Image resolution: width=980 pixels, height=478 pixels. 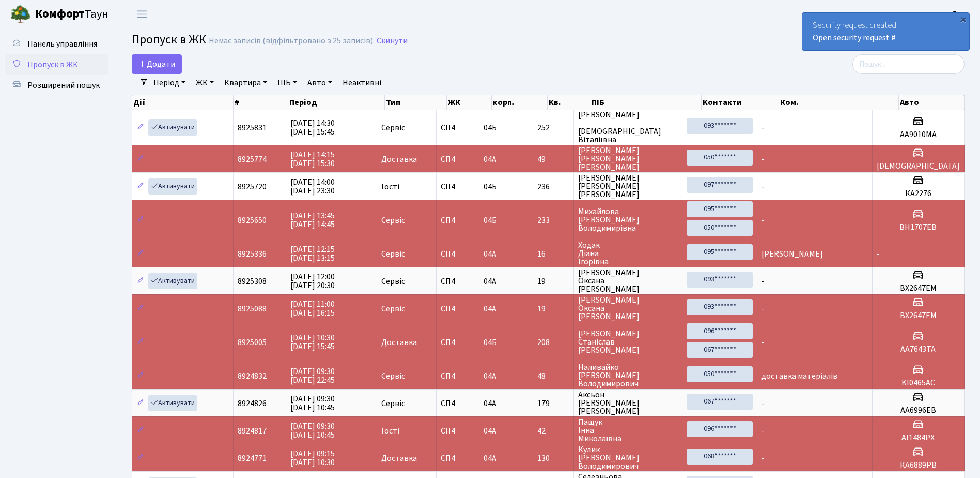 I want to click on span: 8925831, so click(x=252, y=128).